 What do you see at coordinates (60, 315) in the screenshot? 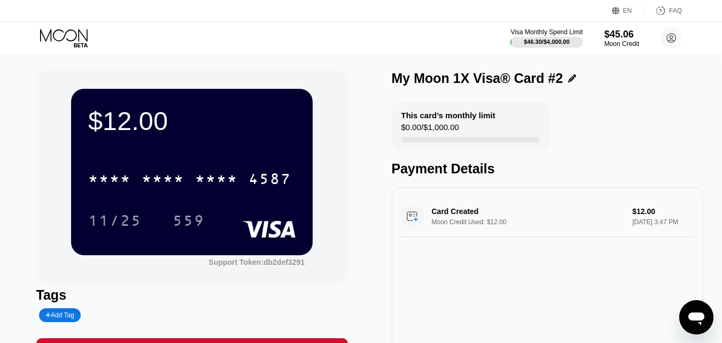
I see `div: Add Tag` at bounding box center [60, 315].